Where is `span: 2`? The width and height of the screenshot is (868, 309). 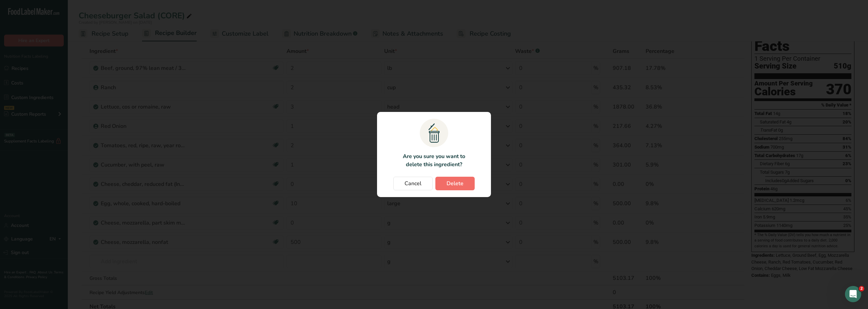 span: 2 is located at coordinates (862, 288).